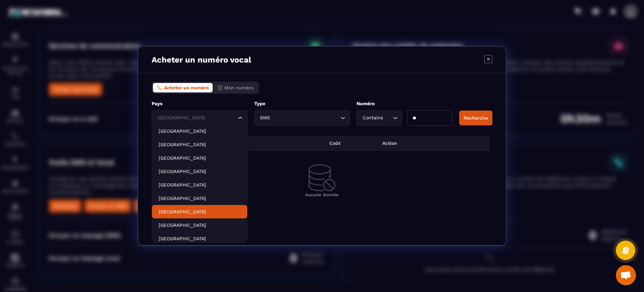  Describe the element at coordinates (322, 194) in the screenshot. I see `p: Aucune donnée` at that location.